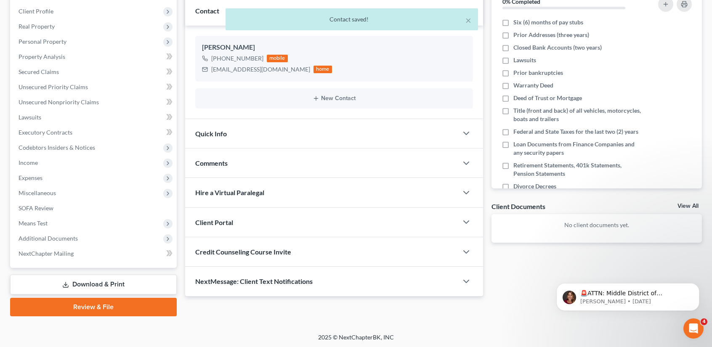 The height and width of the screenshot is (347, 712). Describe the element at coordinates (45, 132) in the screenshot. I see `span: Executory Contracts` at that location.